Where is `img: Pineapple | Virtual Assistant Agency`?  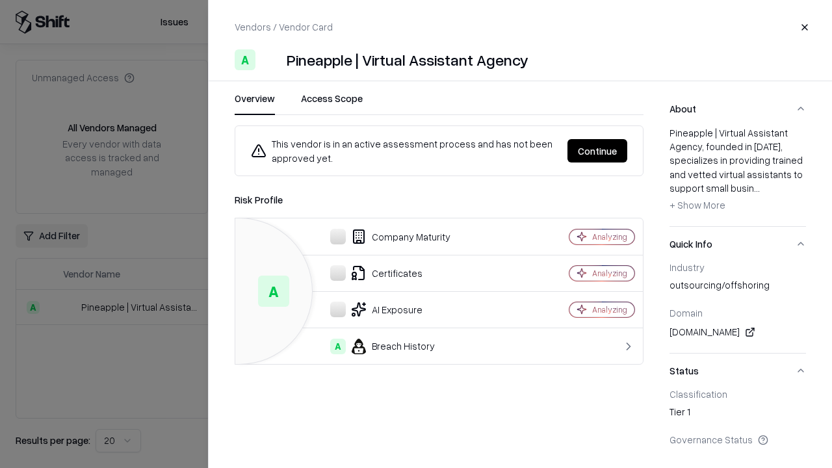 img: Pineapple | Virtual Assistant Agency is located at coordinates (271, 60).